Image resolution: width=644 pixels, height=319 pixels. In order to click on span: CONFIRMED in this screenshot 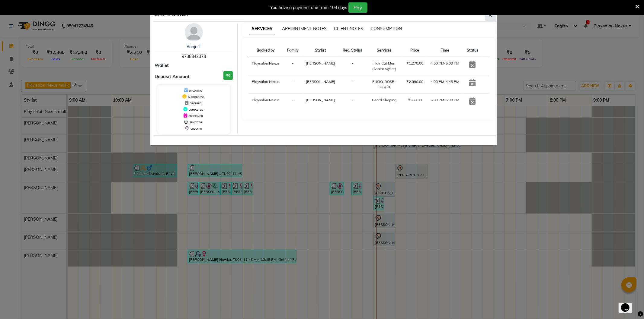, I will do `click(195, 116)`.